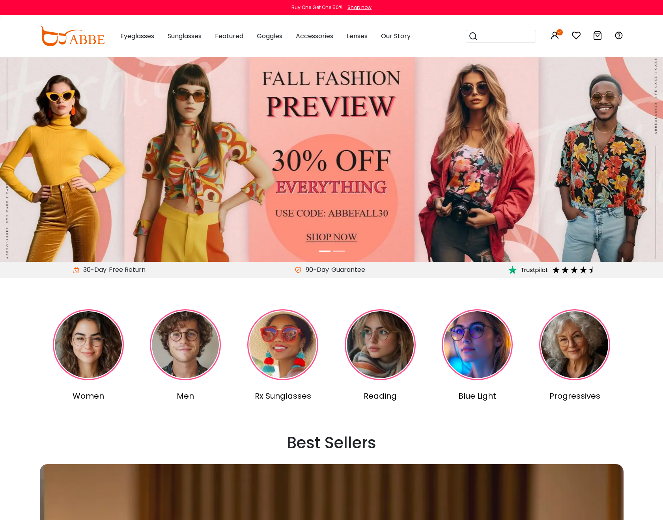  Describe the element at coordinates (229, 36) in the screenshot. I see `span: Featured` at that location.